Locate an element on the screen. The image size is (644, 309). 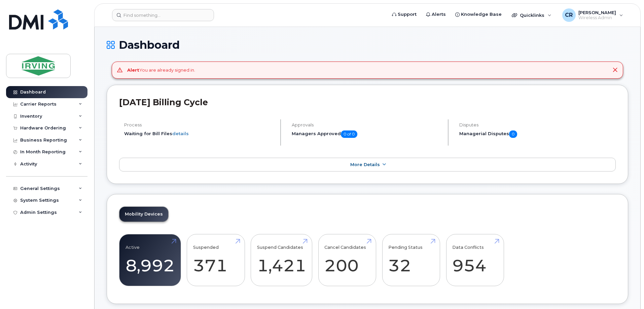
a: Pending Status 32 is located at coordinates (411, 260).